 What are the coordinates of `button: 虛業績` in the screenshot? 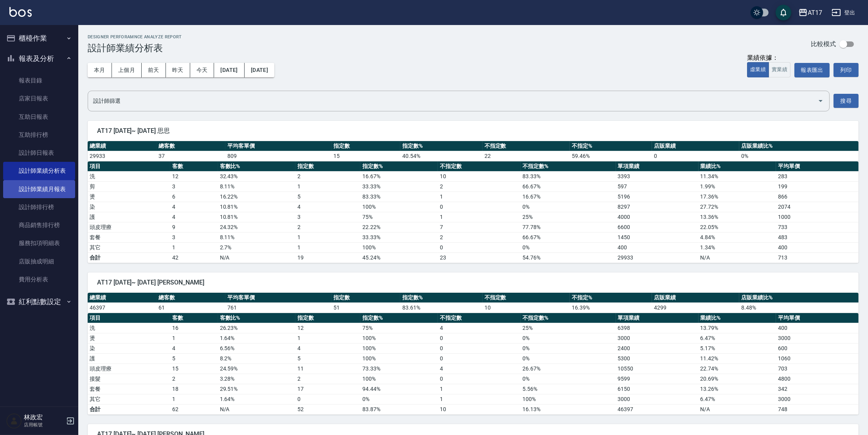 It's located at (758, 70).